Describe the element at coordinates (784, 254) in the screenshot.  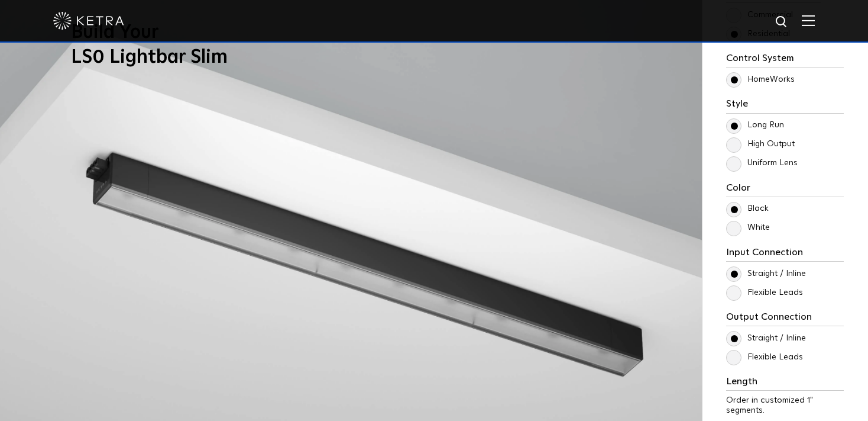
I see `h3: Input Connection` at that location.